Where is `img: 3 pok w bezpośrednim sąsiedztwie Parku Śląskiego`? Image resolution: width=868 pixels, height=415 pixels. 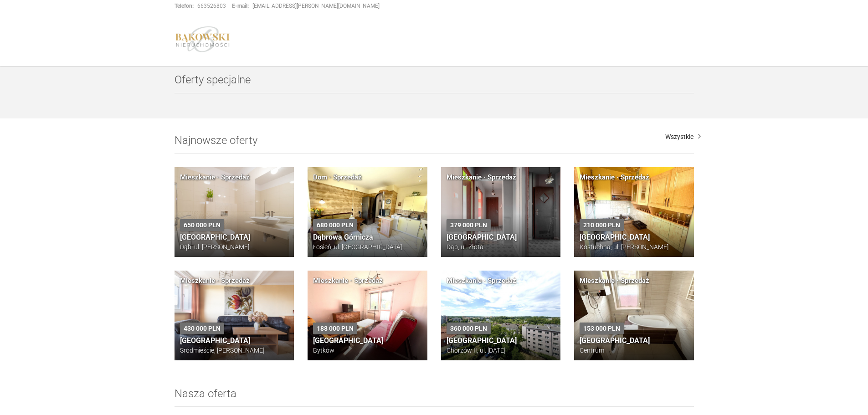 img: 3 pok w bezpośrednim sąsiedztwie Parku Śląskiego is located at coordinates (501, 212).